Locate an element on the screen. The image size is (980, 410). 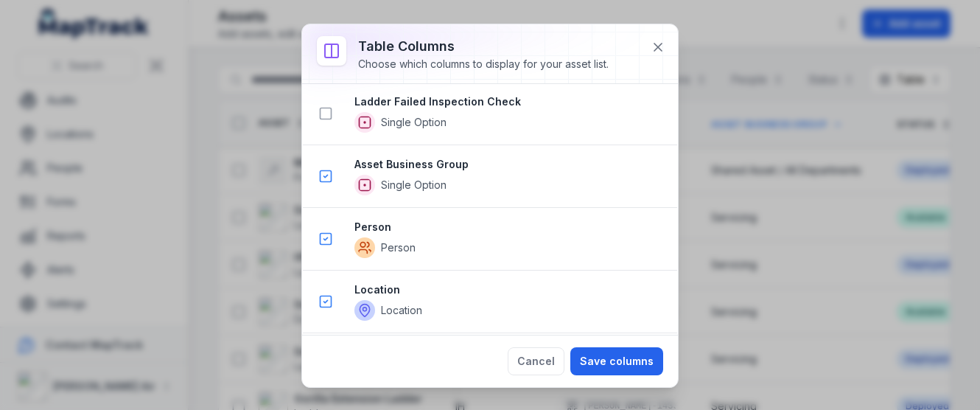
strong: Asset Business Group is located at coordinates (510, 164).